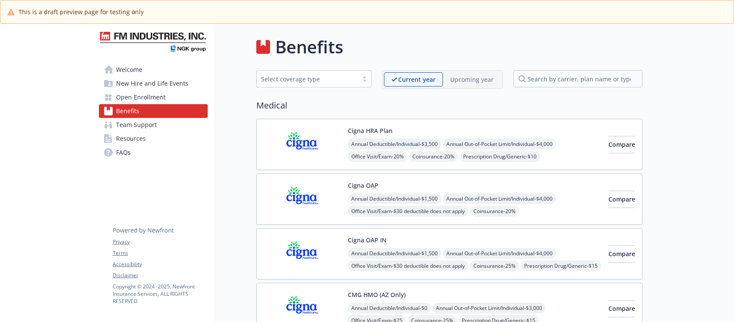 The image size is (734, 322). I want to click on a: Terms, so click(160, 253).